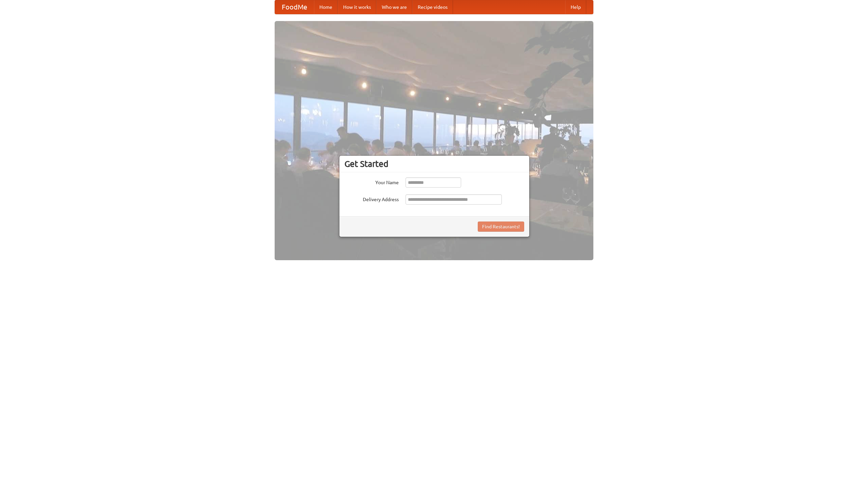 This screenshot has width=868, height=480. I want to click on a: FoodMe, so click(294, 7).